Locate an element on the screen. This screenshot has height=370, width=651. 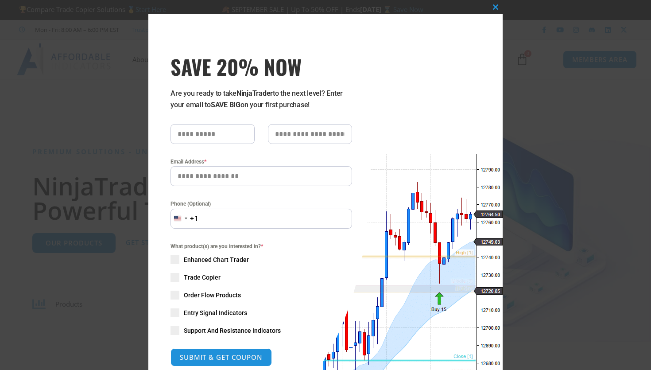
button: SUBMIT & GET COUPON is located at coordinates (221, 357).